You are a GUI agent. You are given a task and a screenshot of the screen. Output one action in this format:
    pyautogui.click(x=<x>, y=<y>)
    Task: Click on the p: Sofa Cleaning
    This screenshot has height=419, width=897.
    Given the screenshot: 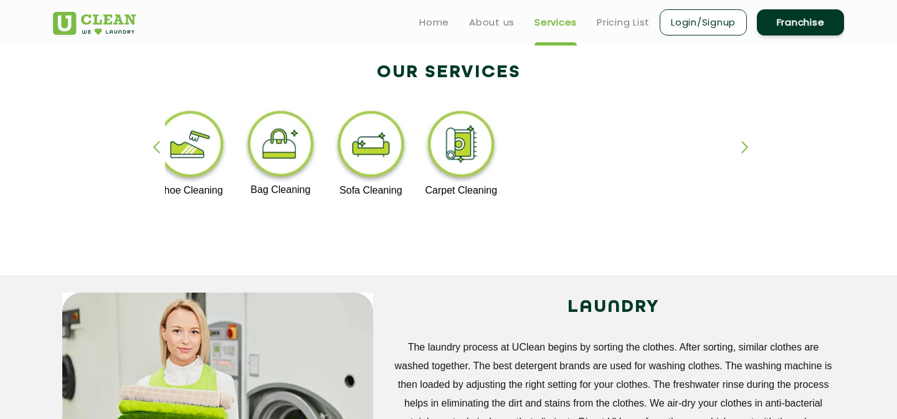 What is the action you would take?
    pyautogui.click(x=371, y=191)
    